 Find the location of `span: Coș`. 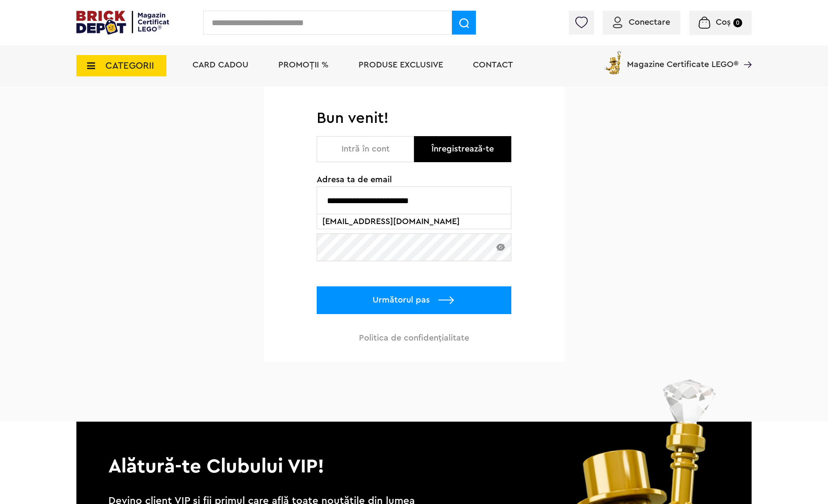

span: Coș is located at coordinates (723, 22).